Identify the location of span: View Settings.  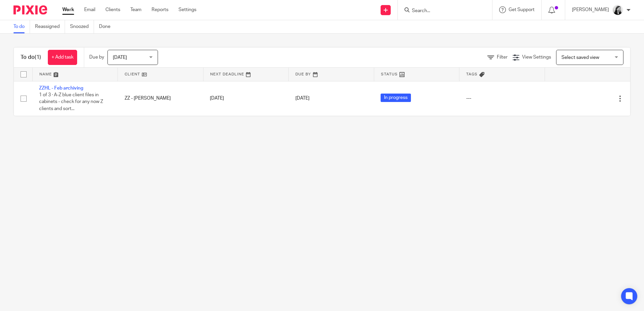
(536, 57).